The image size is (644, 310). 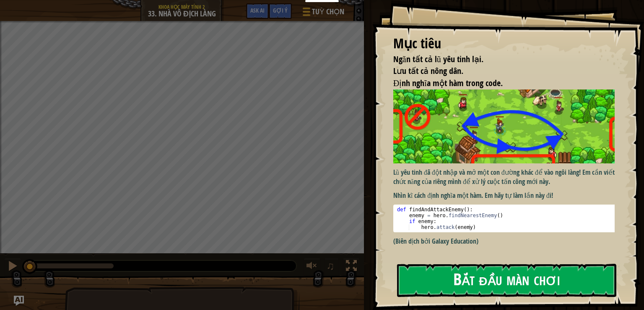 I want to click on span: Lưu tất cả nông dân., so click(x=428, y=71).